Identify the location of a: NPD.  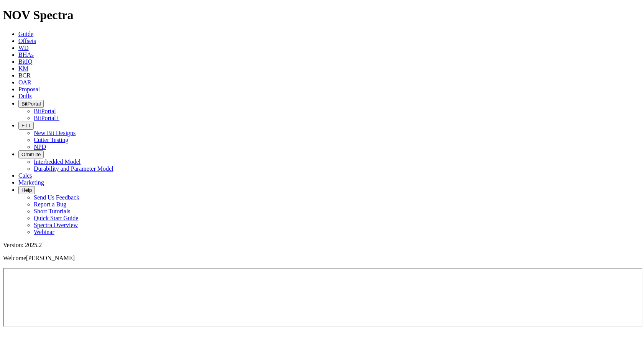
(40, 147).